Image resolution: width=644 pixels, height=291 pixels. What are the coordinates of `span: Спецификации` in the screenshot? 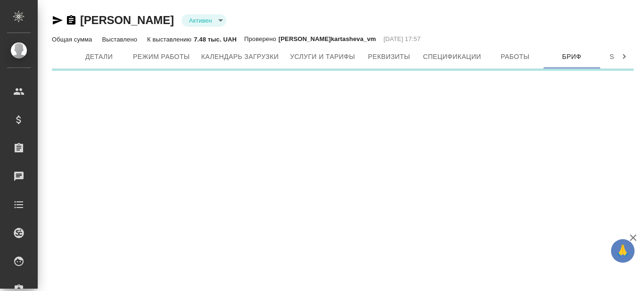 It's located at (452, 56).